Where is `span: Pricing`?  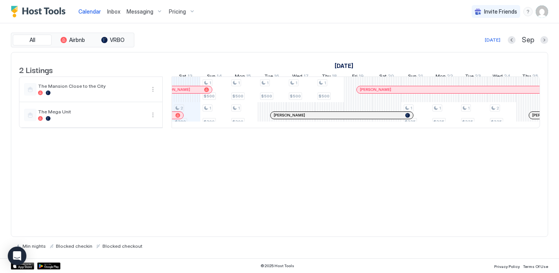 span: Pricing is located at coordinates (177, 12).